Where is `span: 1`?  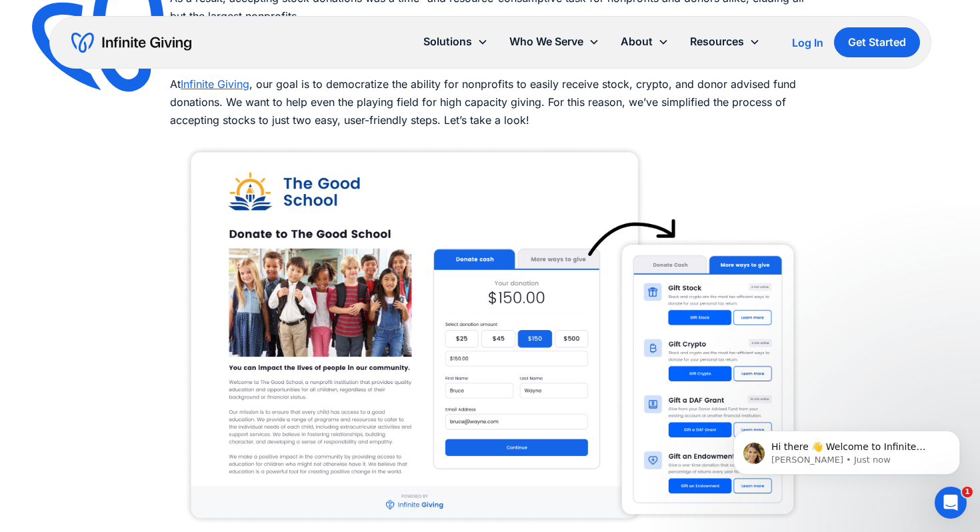
span: 1 is located at coordinates (967, 492).